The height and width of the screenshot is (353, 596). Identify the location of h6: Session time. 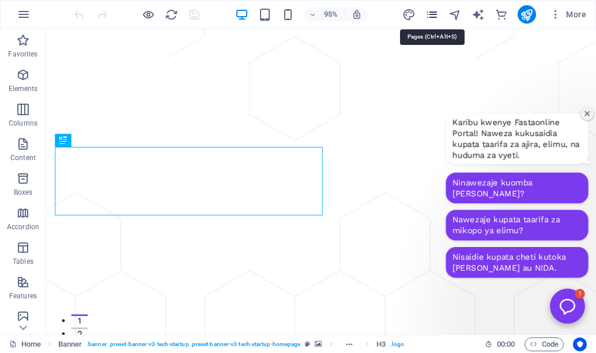
(500, 345).